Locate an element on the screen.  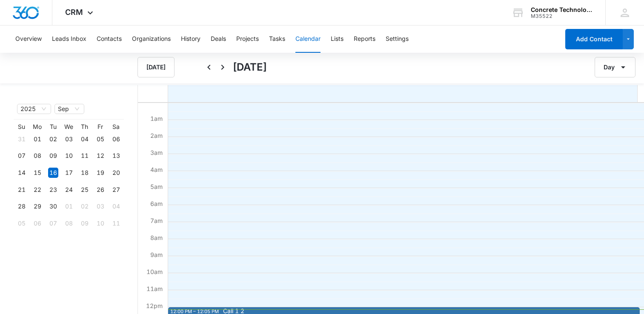
td: 2025-09-10 is located at coordinates (69, 156).